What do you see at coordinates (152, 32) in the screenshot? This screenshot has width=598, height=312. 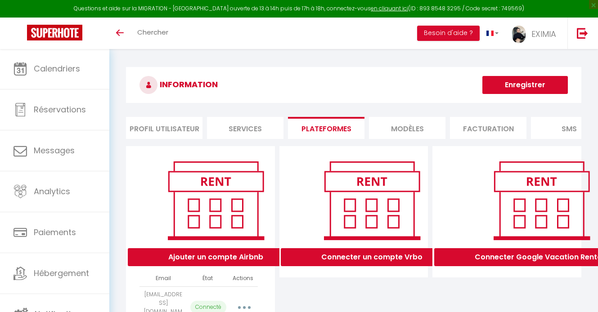 I see `span: Chercher` at bounding box center [152, 32].